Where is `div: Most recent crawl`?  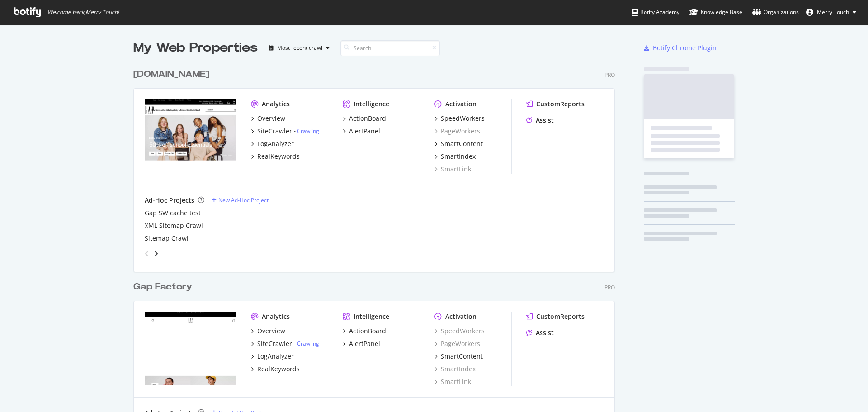 div: Most recent crawl is located at coordinates (300, 48).